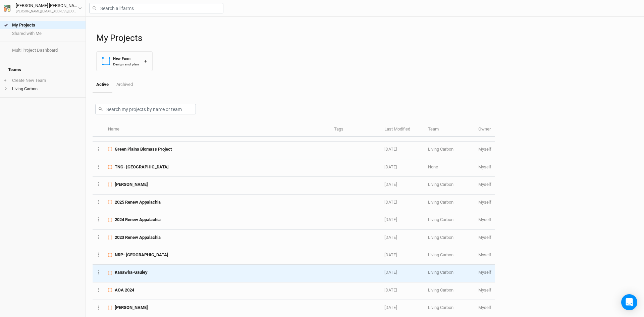  Describe the element at coordinates (391, 308) in the screenshot. I see `span: Jul 23, 2025 2:43 PM` at that location.